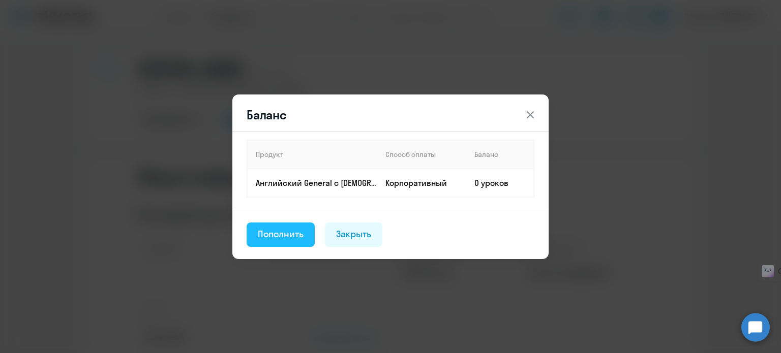 The image size is (781, 353). Describe the element at coordinates (281, 234) in the screenshot. I see `div: Пополнить` at that location.